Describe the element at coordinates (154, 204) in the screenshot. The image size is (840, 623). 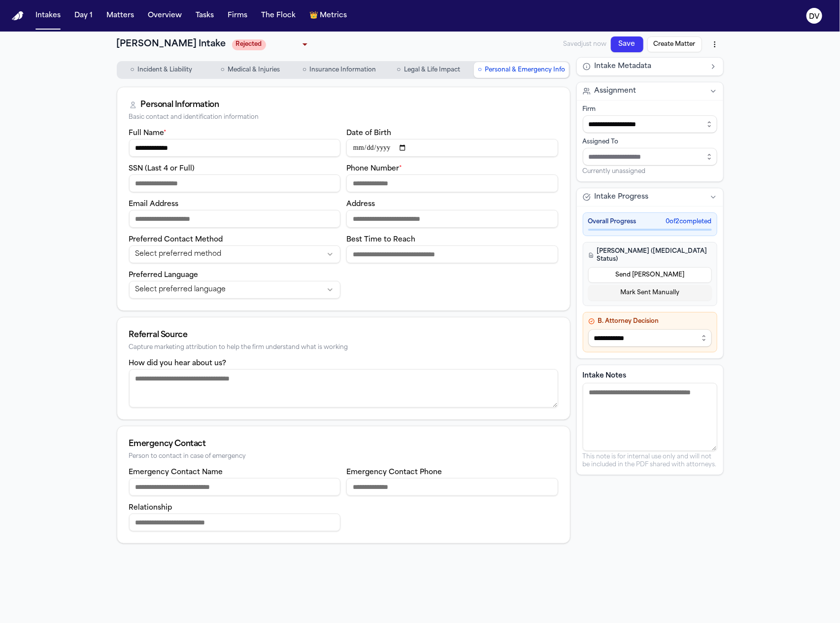
I see `label: Email Address` at that location.